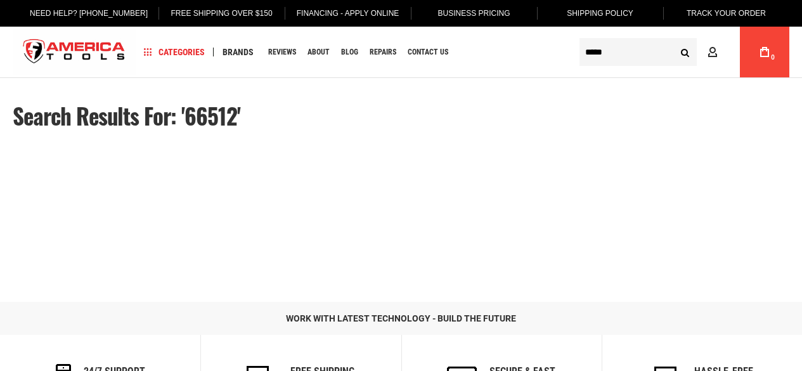  Describe the element at coordinates (282, 52) in the screenshot. I see `span: Reviews` at that location.